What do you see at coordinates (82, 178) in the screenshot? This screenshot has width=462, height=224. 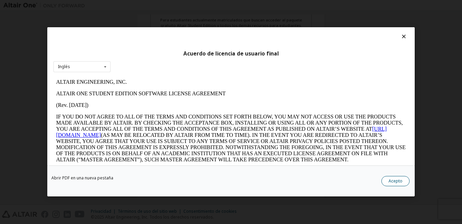 I see `a: Abrir PDF en una nueva pestaña` at bounding box center [82, 178].